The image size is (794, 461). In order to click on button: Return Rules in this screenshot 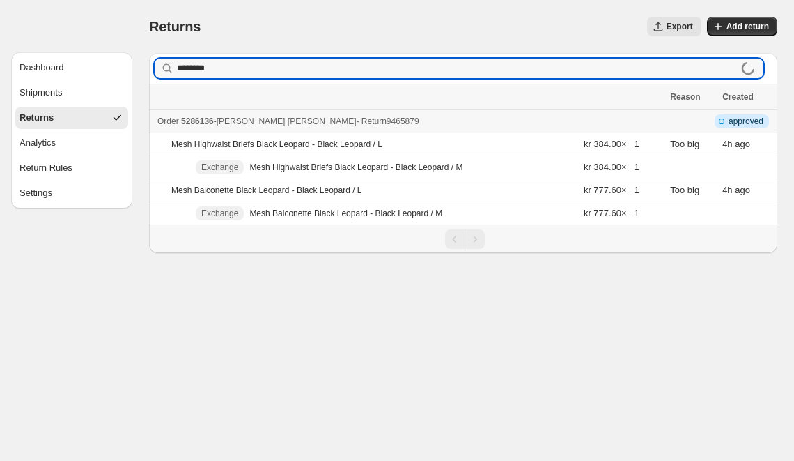, I will do `click(72, 168)`.